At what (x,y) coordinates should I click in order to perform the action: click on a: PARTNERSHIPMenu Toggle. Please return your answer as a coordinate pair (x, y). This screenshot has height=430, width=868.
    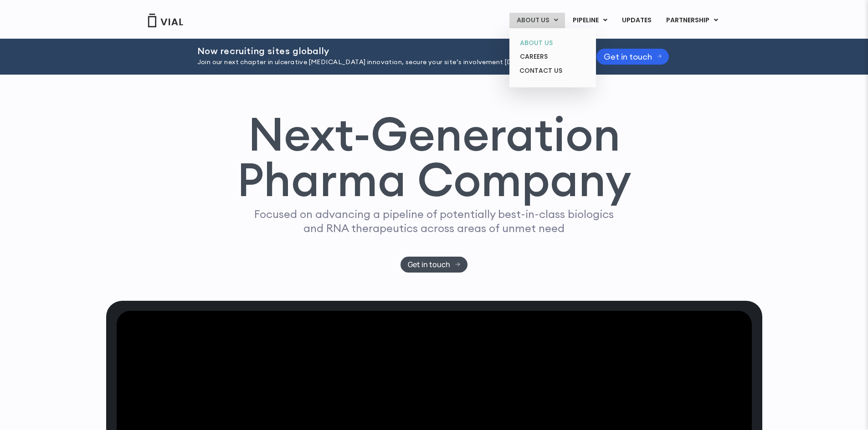
    Looking at the image, I should click on (692, 21).